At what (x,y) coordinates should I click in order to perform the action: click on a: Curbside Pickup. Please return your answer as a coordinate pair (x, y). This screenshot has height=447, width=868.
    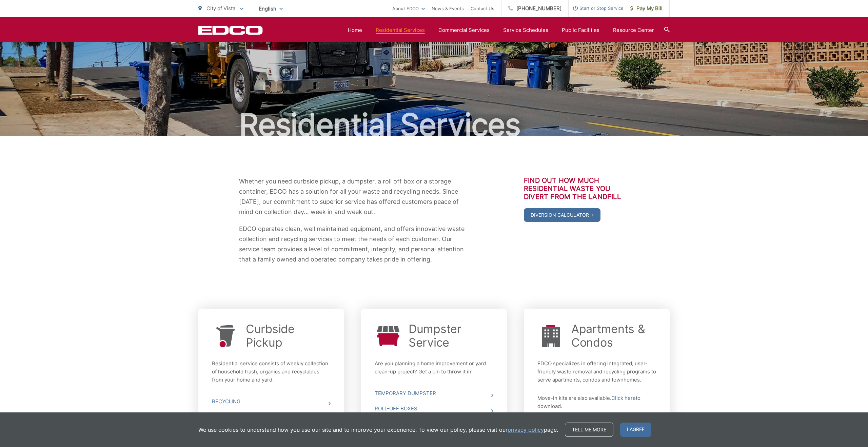
    Looking at the image, I should click on (288, 336).